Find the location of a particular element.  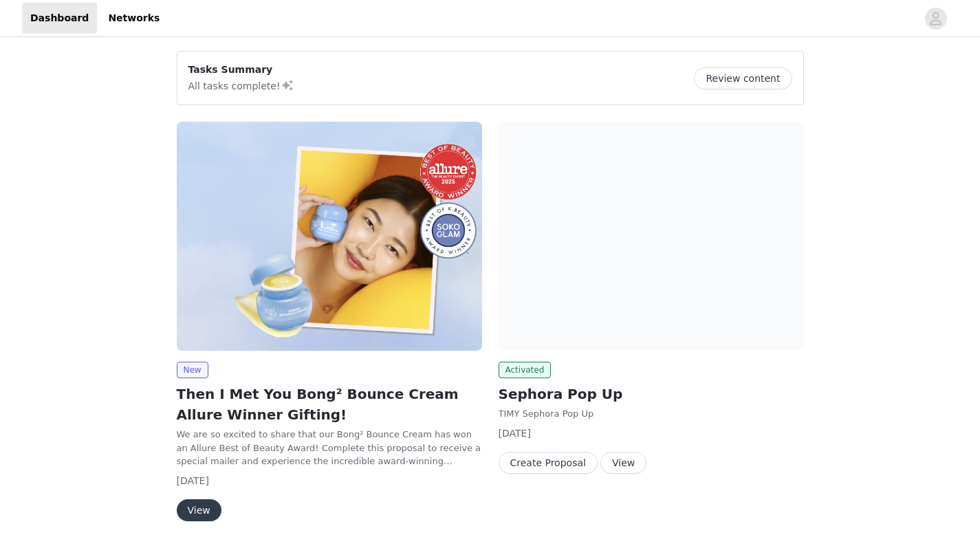

p: All tasks complete! is located at coordinates (242, 86).